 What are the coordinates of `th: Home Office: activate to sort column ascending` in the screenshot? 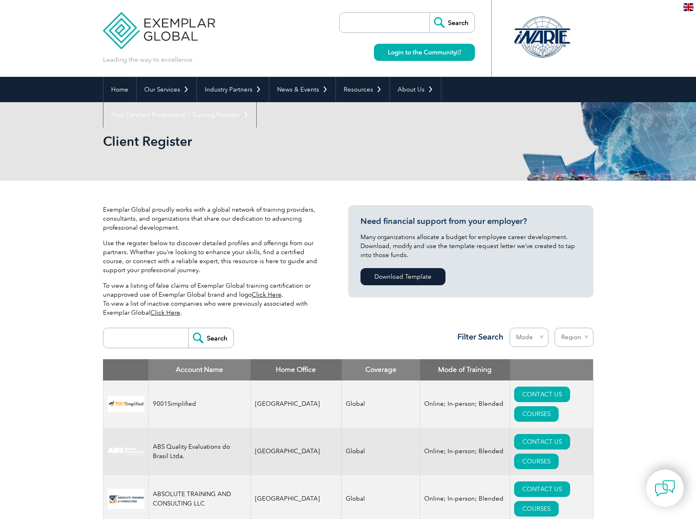 It's located at (296, 370).